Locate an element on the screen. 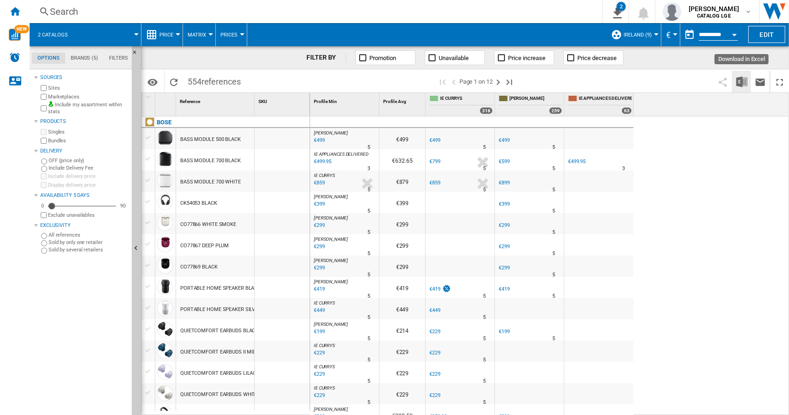  button: 2 catalogs is located at coordinates (57, 35).